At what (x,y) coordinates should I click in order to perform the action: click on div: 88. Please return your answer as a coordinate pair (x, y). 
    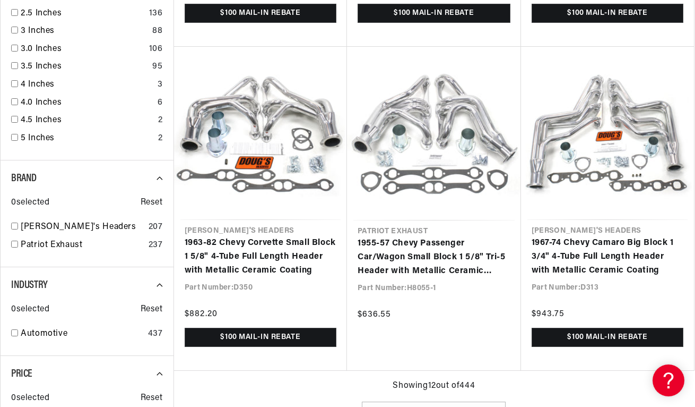
    Looking at the image, I should click on (157, 31).